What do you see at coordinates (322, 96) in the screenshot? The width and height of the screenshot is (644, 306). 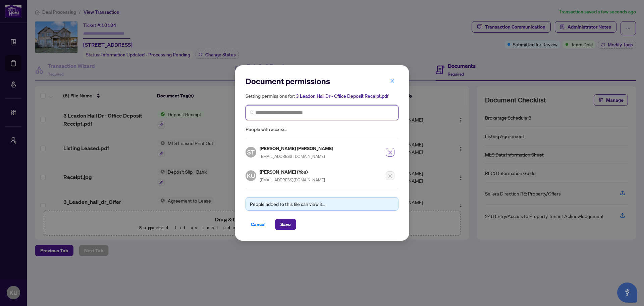 I see `h5: Setting permissions for:` at bounding box center [322, 96].